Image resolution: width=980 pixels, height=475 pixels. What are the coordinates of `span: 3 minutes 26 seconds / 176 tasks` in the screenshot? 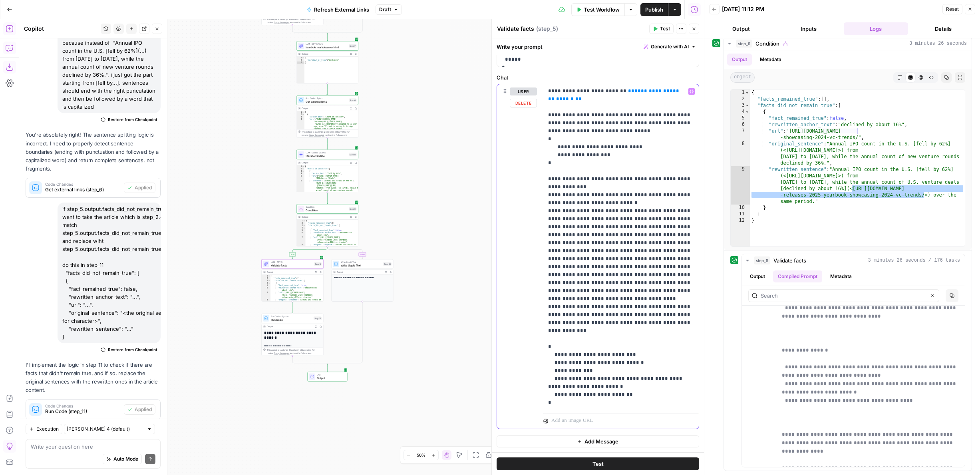 It's located at (914, 260).